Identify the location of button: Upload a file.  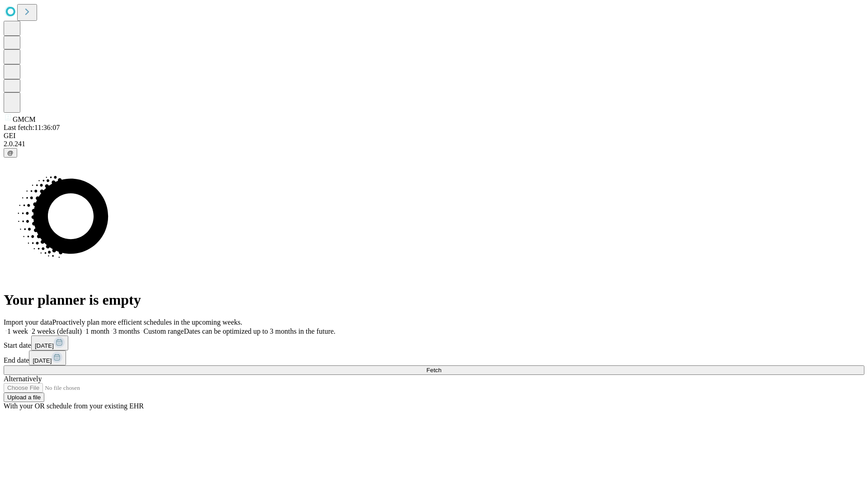
(24, 397).